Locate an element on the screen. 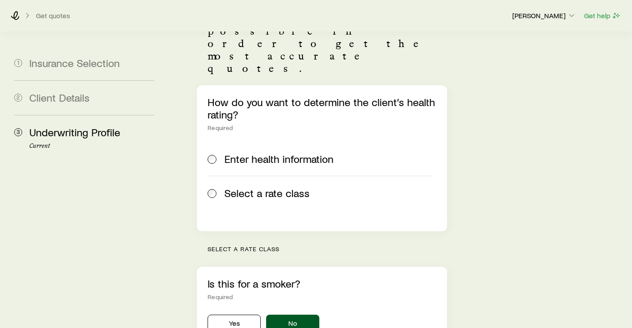 Image resolution: width=632 pixels, height=328 pixels. p: Is this for a smoker? is located at coordinates (321, 283).